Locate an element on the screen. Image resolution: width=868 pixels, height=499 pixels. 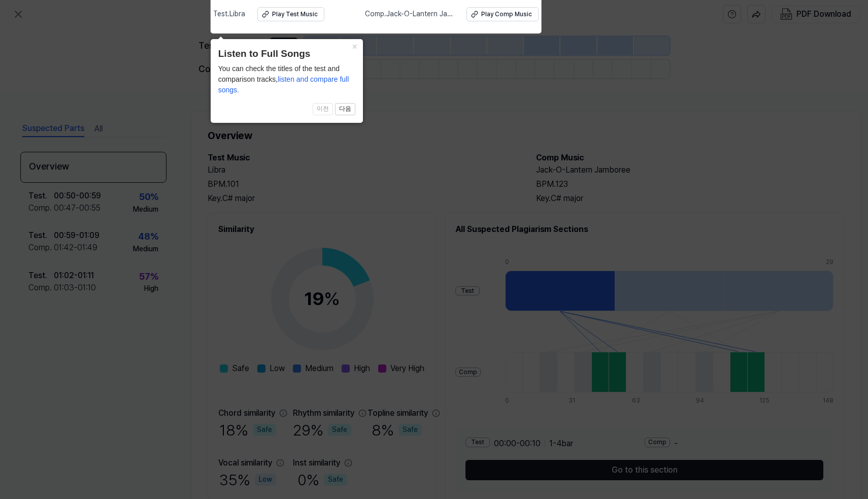
button: Play Test Music is located at coordinates (291, 14).